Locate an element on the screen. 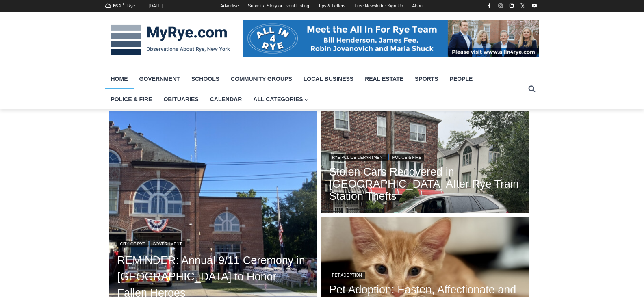 This screenshot has width=644, height=297. a: Obituaries is located at coordinates (181, 99).